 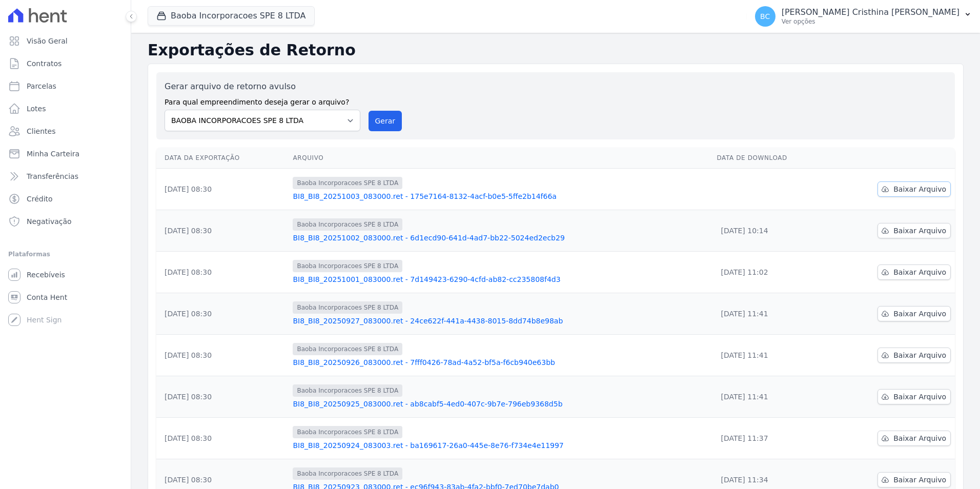 What do you see at coordinates (386, 121) in the screenshot?
I see `button: Gerar` at bounding box center [386, 121].